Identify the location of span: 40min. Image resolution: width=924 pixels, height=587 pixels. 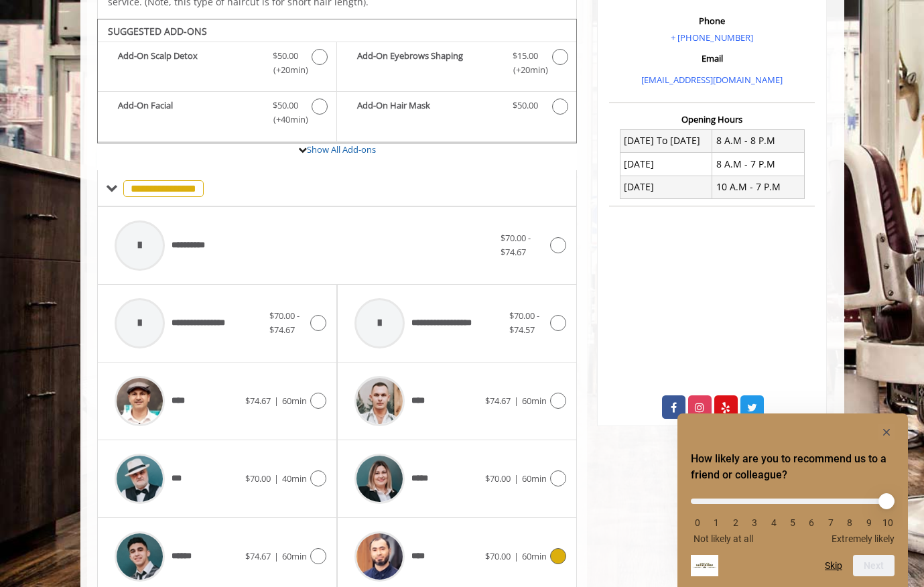
(294, 479).